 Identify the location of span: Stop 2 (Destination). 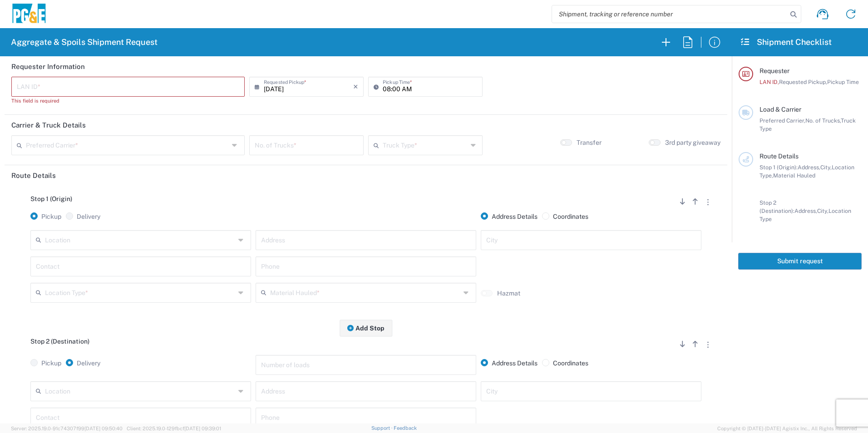
(60, 341).